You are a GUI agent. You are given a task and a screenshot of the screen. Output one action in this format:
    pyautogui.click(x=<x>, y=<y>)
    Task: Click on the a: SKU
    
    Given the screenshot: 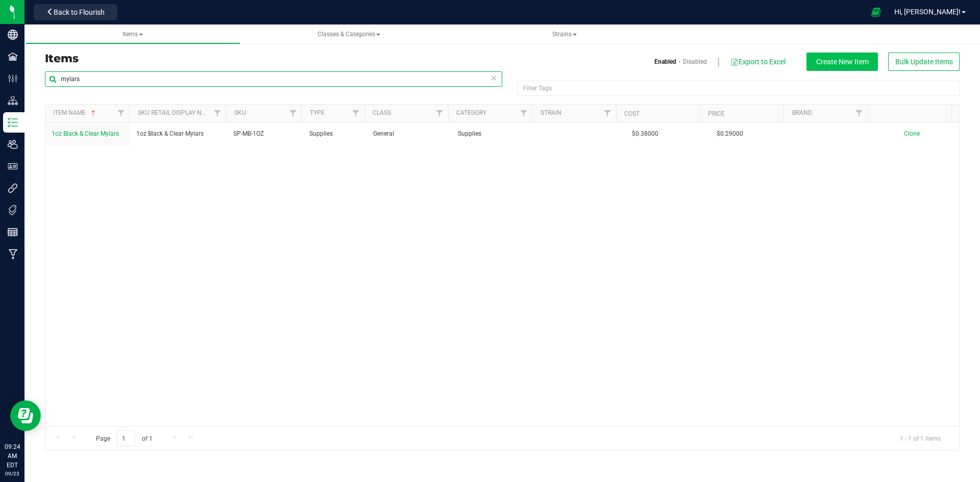 What is the action you would take?
    pyautogui.click(x=240, y=113)
    